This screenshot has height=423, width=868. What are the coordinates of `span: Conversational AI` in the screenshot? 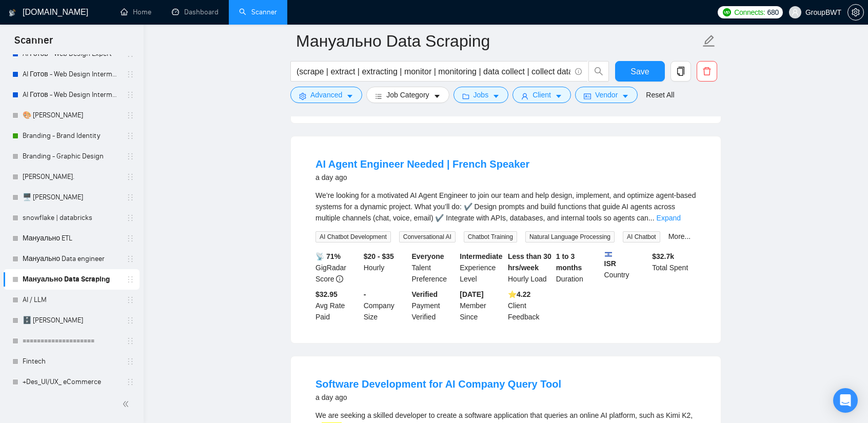 It's located at (427, 237).